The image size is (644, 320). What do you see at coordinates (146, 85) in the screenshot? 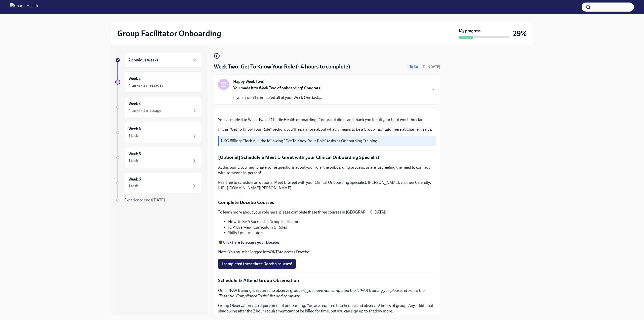
I see `div: 4 tasks • 2 messages` at bounding box center [146, 85].